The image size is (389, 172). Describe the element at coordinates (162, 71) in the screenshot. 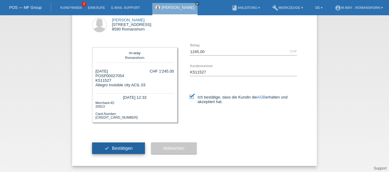

I see `div: CHF 1'245.00` at that location.